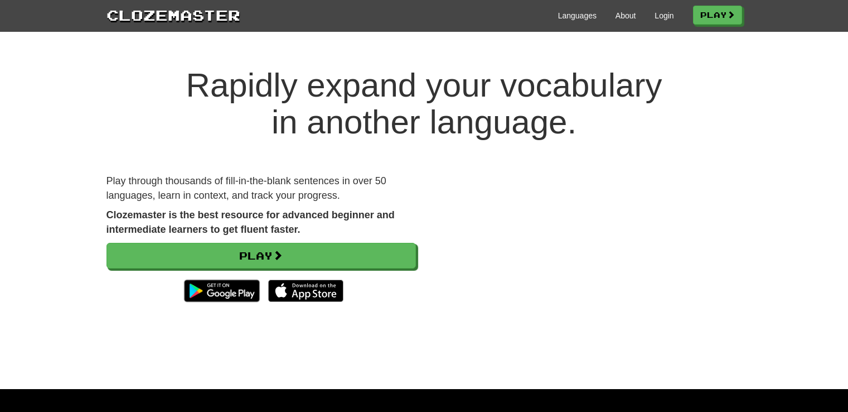 The image size is (848, 412). I want to click on a: Login, so click(664, 16).